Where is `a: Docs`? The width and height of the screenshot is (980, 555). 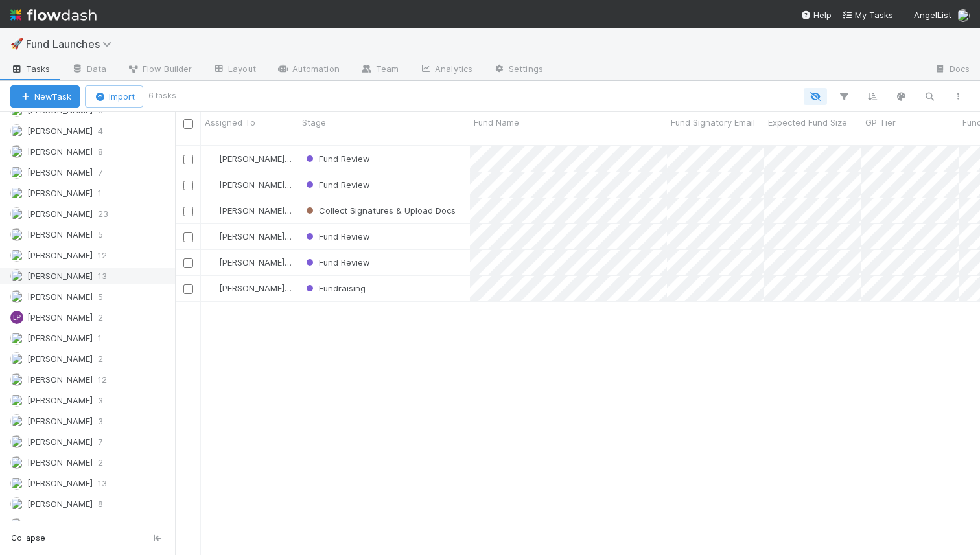
a: Docs is located at coordinates (952, 70).